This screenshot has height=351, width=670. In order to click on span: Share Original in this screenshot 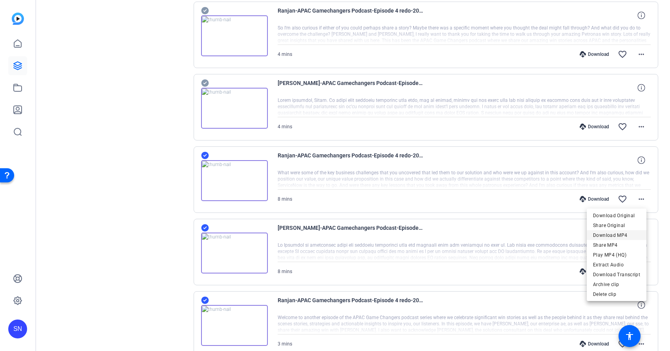, I will do `click(617, 225)`.